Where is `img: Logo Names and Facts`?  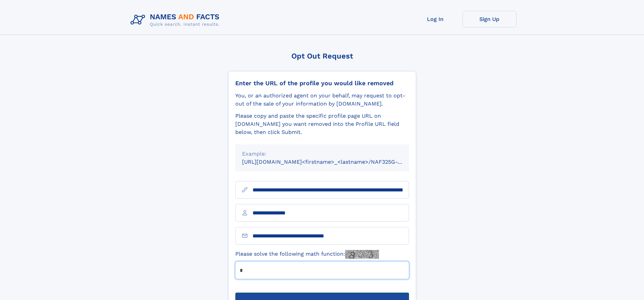 img: Logo Names and Facts is located at coordinates (176, 20).